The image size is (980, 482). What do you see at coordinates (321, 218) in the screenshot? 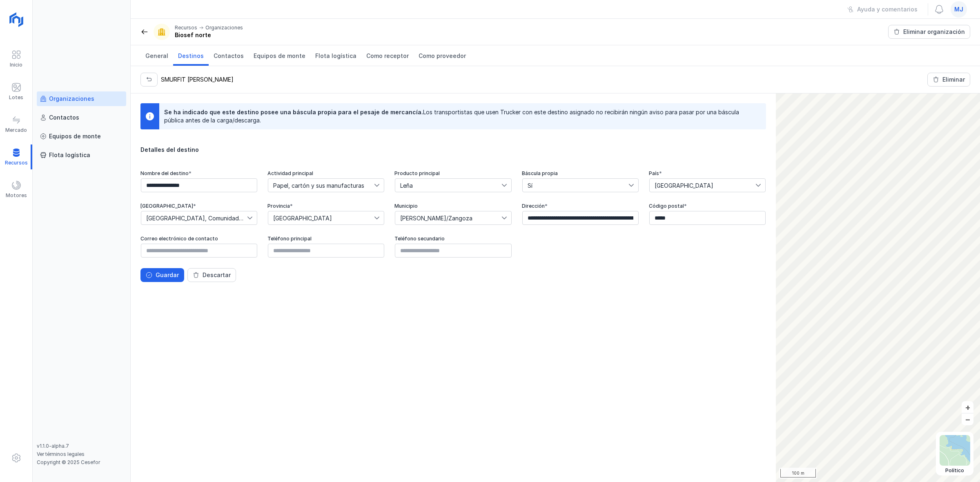
I see `span: Navarra` at bounding box center [321, 218].